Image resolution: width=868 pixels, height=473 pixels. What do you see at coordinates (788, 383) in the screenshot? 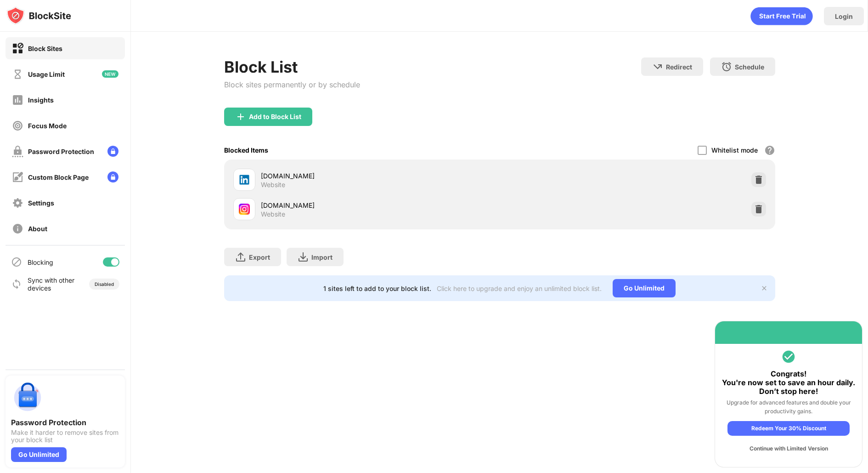
I see `div: Congrats! You're now set to save an hour daily. Don’t stop here!` at bounding box center [788, 383].